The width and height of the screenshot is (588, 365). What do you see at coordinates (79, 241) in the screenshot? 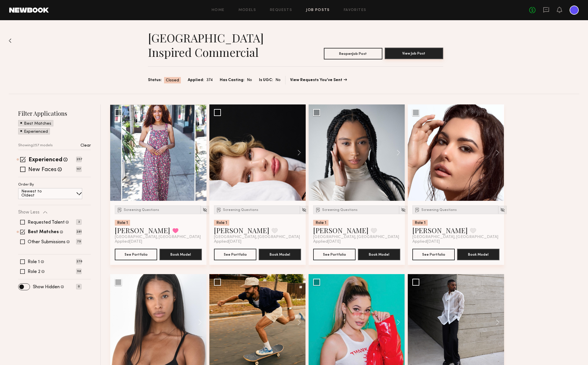
I see `p: 79` at bounding box center [79, 241].